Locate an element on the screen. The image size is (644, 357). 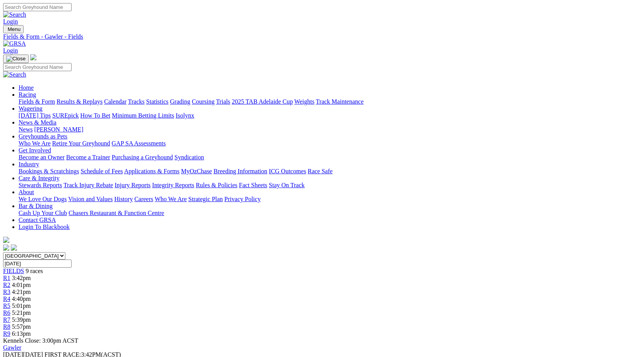
a: R3 is located at coordinates (7, 291).